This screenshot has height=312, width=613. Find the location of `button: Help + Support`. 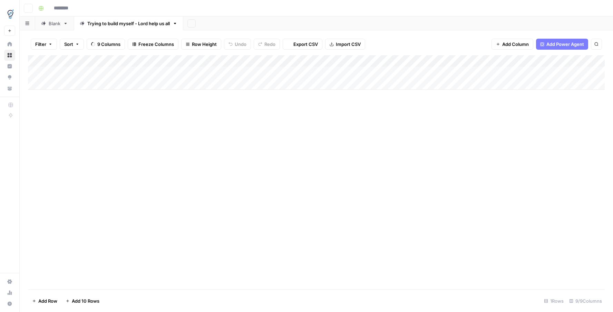

button: Help + Support is located at coordinates (10, 304).